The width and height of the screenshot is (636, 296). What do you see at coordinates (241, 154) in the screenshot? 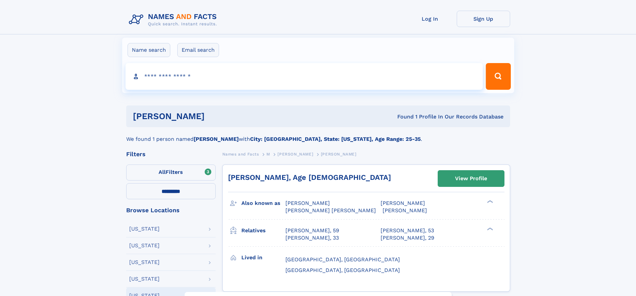
I see `a: Names and Facts` at bounding box center [241, 154].